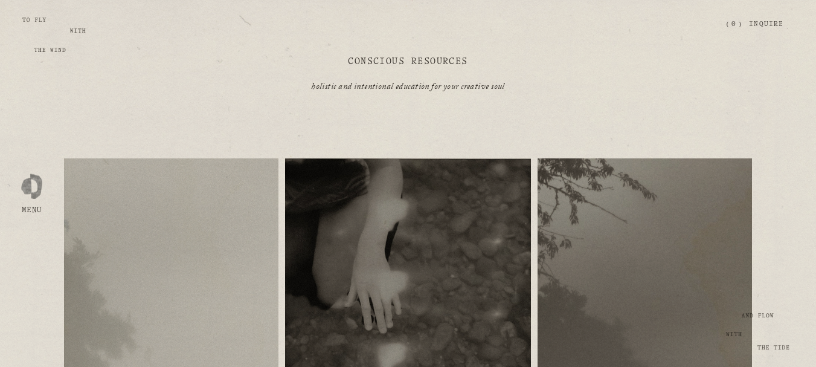 Image resolution: width=816 pixels, height=367 pixels. What do you see at coordinates (408, 88) in the screenshot?
I see `em: holistic and intentional education for your creative soul` at bounding box center [408, 88].